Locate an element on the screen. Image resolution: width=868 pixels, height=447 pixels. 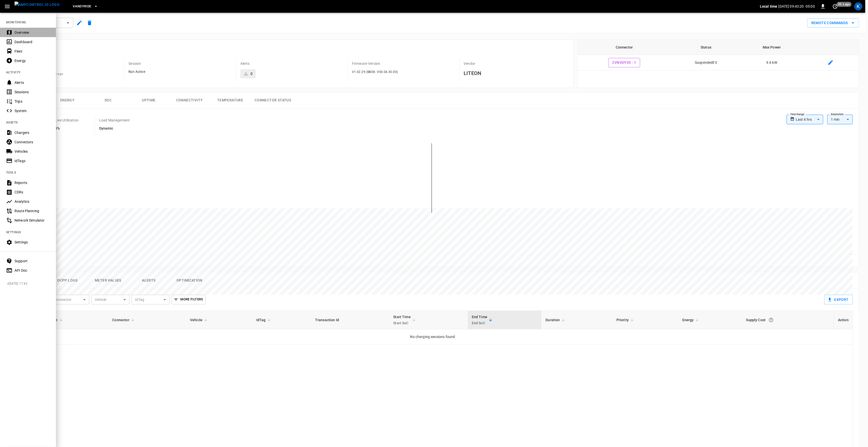
div: Reports is located at coordinates (32, 183).